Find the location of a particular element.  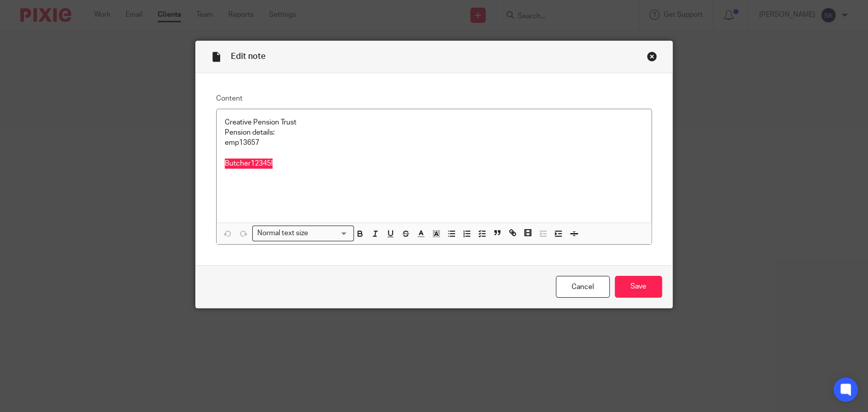

a: Cancel is located at coordinates (583, 287).